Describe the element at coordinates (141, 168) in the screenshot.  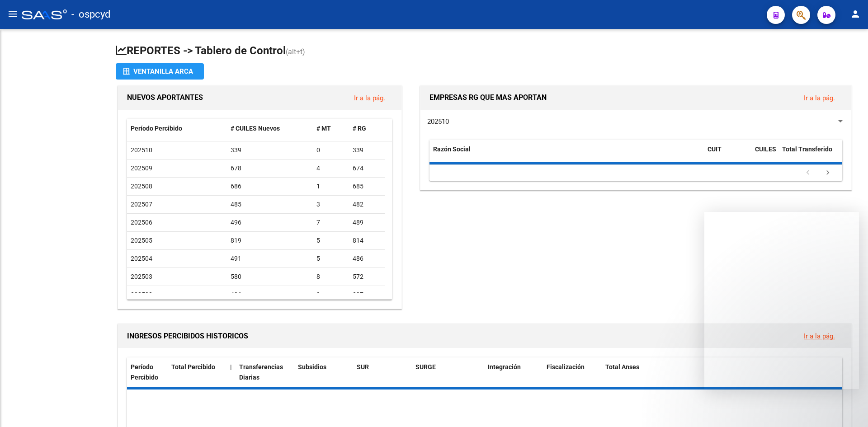
I see `span: 202509` at that location.